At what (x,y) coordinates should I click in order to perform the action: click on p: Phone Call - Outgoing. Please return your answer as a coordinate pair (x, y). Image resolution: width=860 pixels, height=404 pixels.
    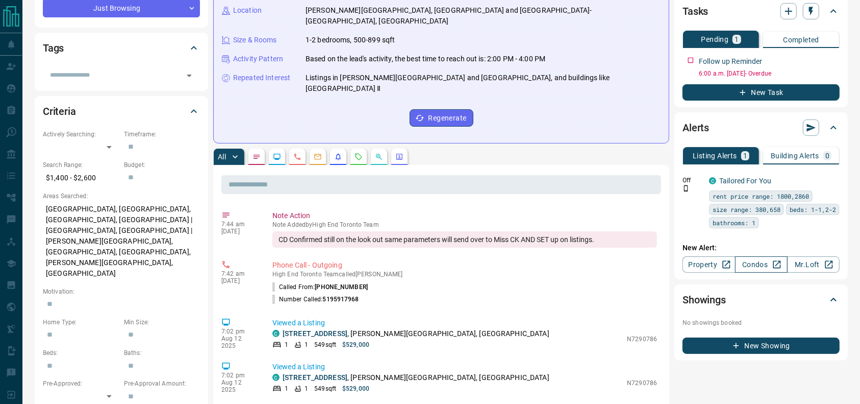
    Looking at the image, I should click on (465, 265).